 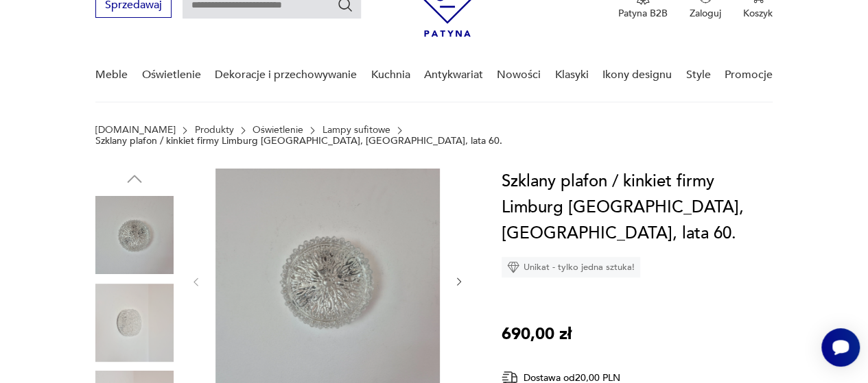 What do you see at coordinates (638, 74) in the screenshot?
I see `a: Ikony designu` at bounding box center [638, 74].